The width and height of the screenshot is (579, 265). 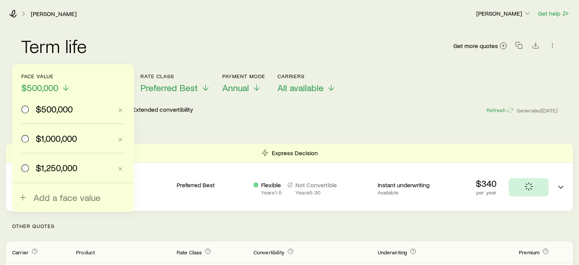 What do you see at coordinates (476, 46) in the screenshot?
I see `span: Get more quotes` at bounding box center [476, 46].